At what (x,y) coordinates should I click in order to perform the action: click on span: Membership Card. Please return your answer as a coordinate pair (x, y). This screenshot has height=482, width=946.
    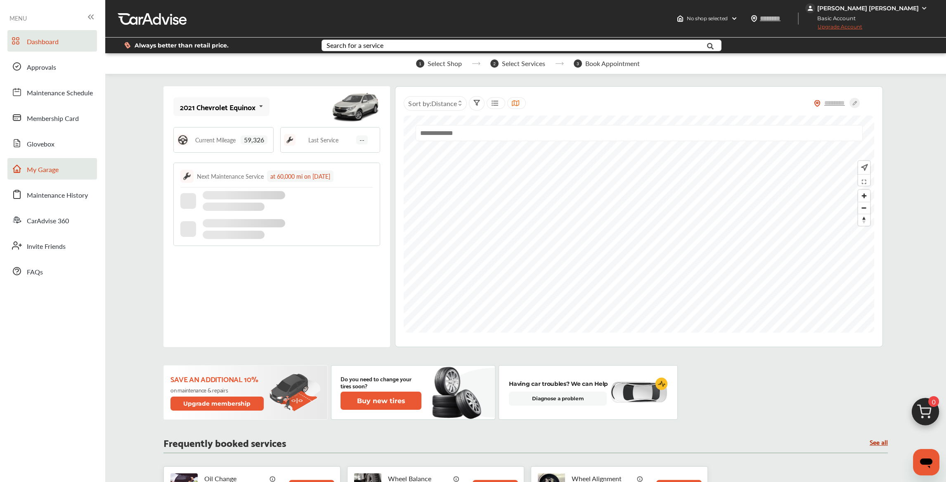
    Looking at the image, I should click on (53, 119).